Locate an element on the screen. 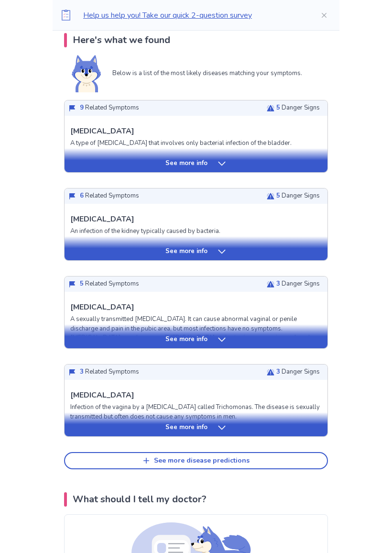 This screenshot has height=553, width=392. p: An infection of the kidney typically caused by bacteria. is located at coordinates (145, 232).